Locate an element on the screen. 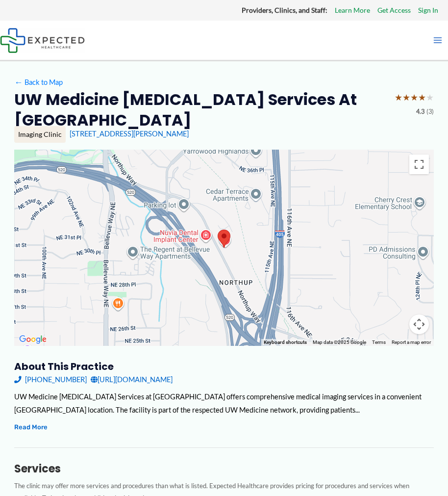  button: Read More is located at coordinates (31, 426).